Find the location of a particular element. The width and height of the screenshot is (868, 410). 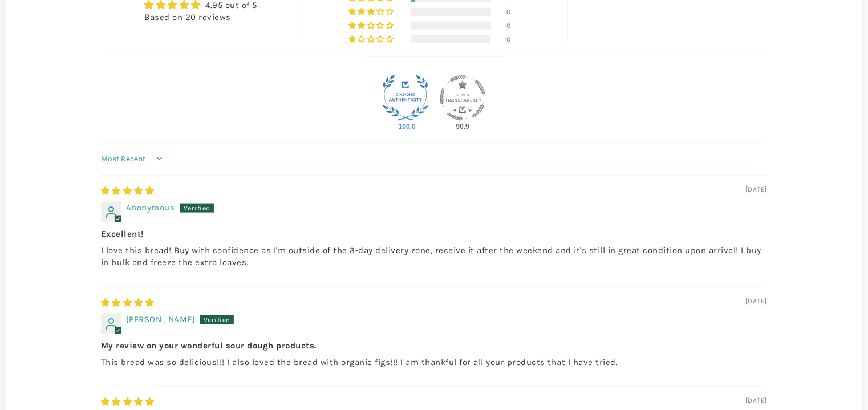

div: 100.0 is located at coordinates (406, 126).